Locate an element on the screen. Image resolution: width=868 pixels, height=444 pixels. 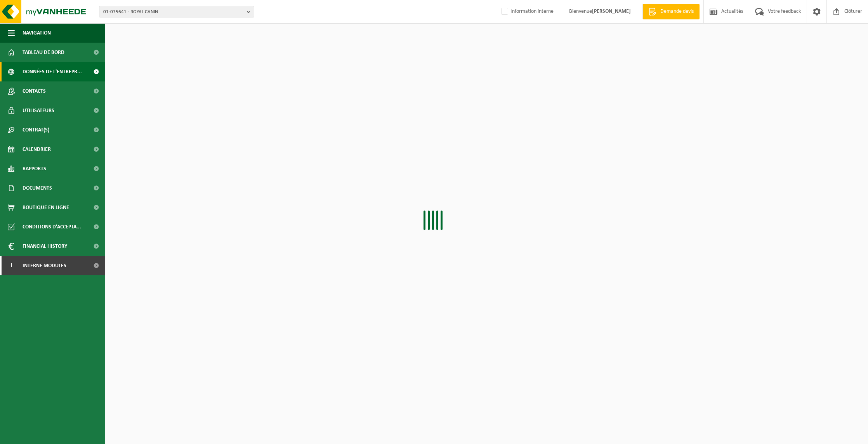
span: Boutique en ligne is located at coordinates (46, 207).